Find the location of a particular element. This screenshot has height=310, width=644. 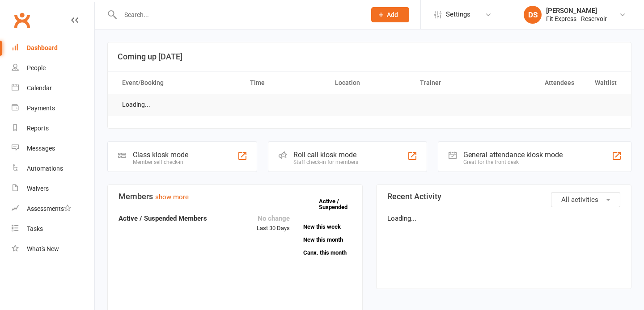

th: Location is located at coordinates (370, 83).